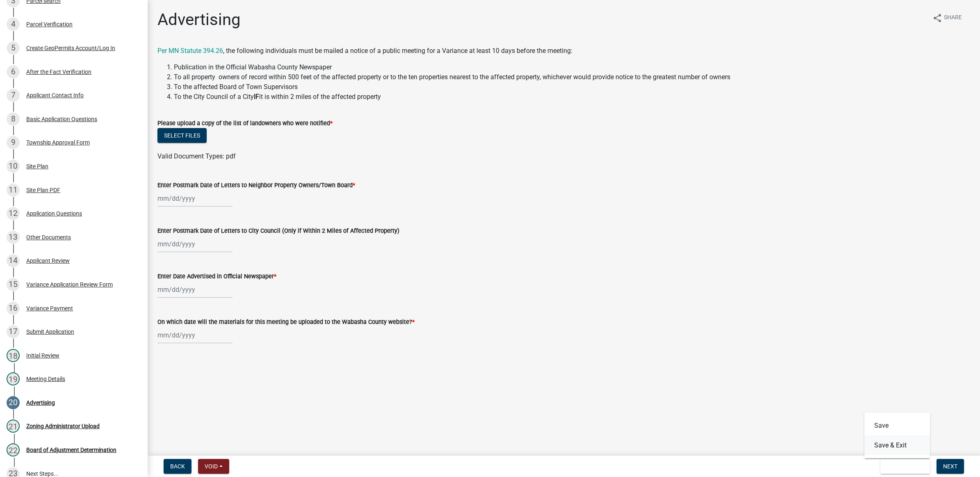 The width and height of the screenshot is (980, 477). Describe the element at coordinates (177, 467) in the screenshot. I see `button: Back` at that location.